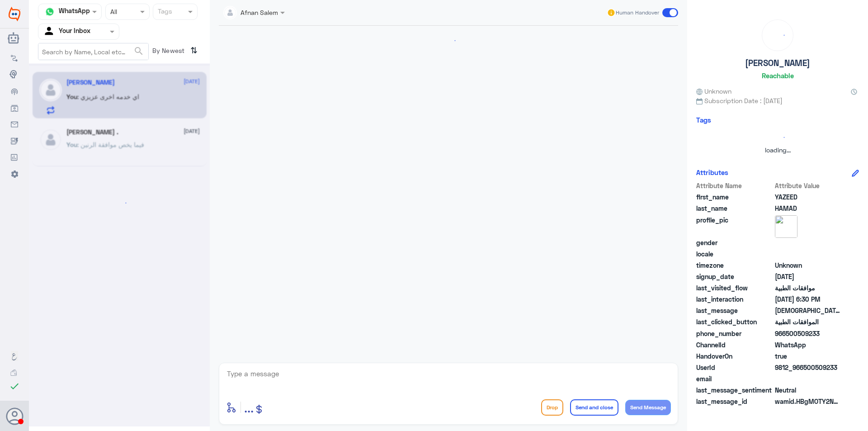  Describe the element at coordinates (808, 197) in the screenshot. I see `span: YAZEED` at that location.